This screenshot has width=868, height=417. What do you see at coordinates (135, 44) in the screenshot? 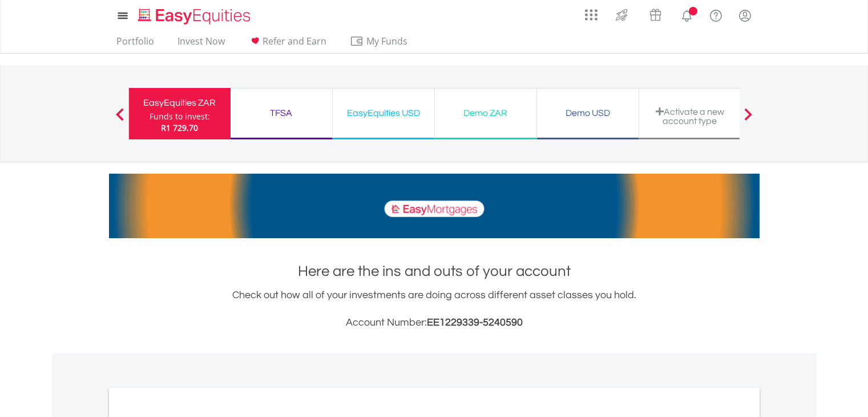
I see `a: Portfolio` at bounding box center [135, 44].